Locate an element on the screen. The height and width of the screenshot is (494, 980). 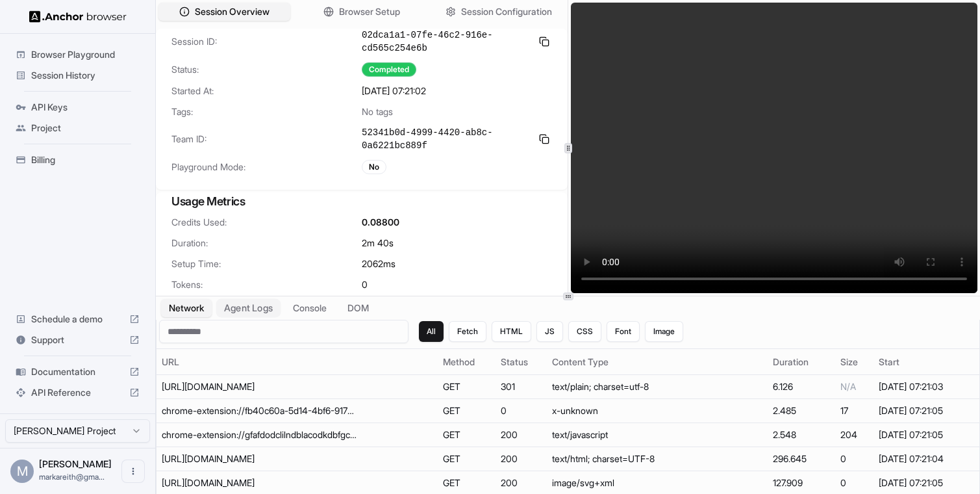
span: Team ID: is located at coordinates (266, 139).